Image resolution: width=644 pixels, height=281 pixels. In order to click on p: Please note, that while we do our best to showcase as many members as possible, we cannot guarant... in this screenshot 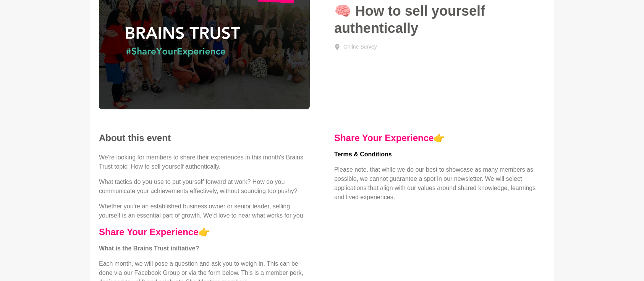, I will do `click(440, 183)`.